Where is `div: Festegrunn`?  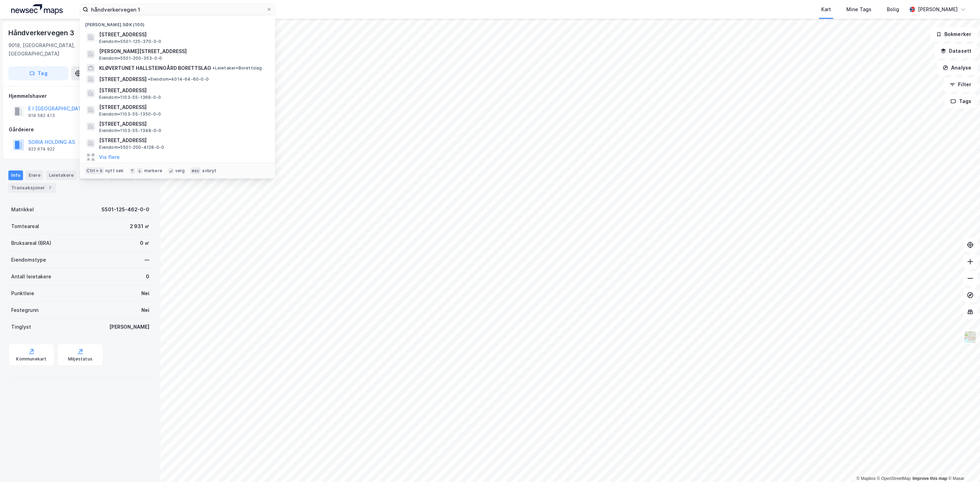 div: Festegrunn is located at coordinates (25, 310).